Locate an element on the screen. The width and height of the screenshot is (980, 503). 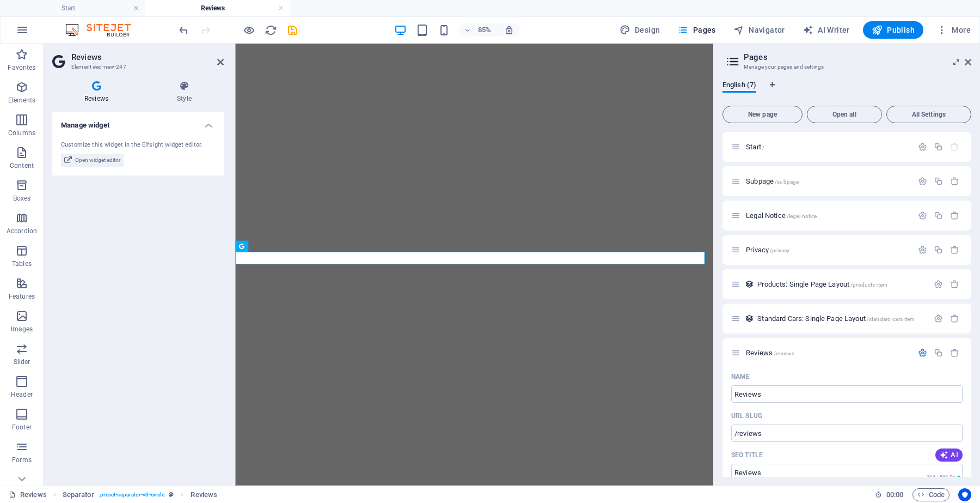
p: SEO Title is located at coordinates (747, 455).